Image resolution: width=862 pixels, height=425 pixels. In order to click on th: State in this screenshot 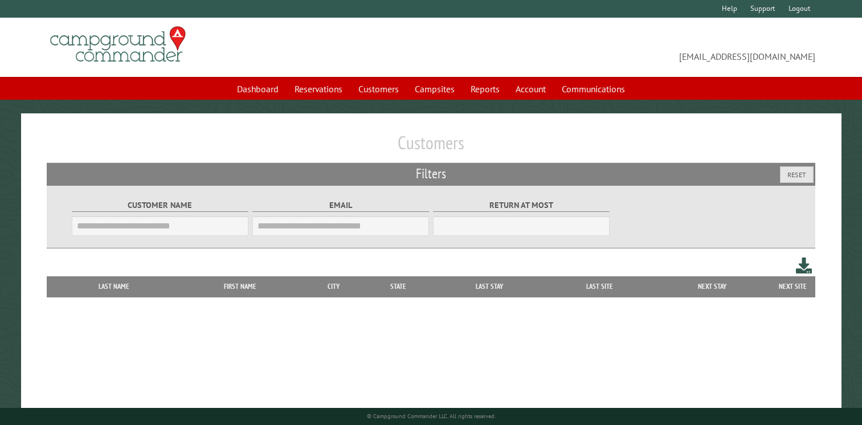, I will do `click(398, 287)`.